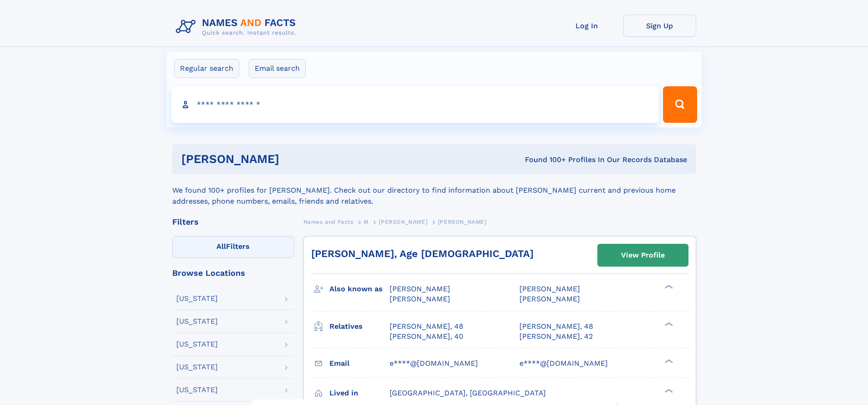 The image size is (868, 405). I want to click on div: Browse Locations, so click(234, 273).